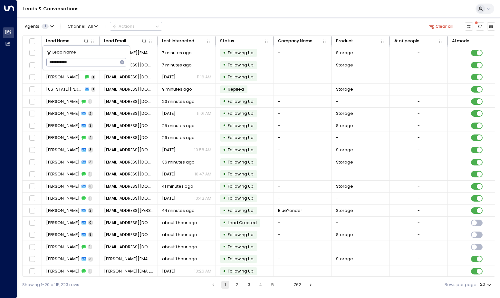 The image size is (500, 298). What do you see at coordinates (129, 113) in the screenshot?
I see `span: jodieanne1949@gmail.com` at bounding box center [129, 113].